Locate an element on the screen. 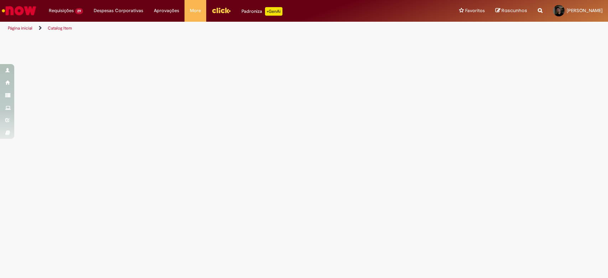  span: Despesas Corporativas is located at coordinates (118, 11).